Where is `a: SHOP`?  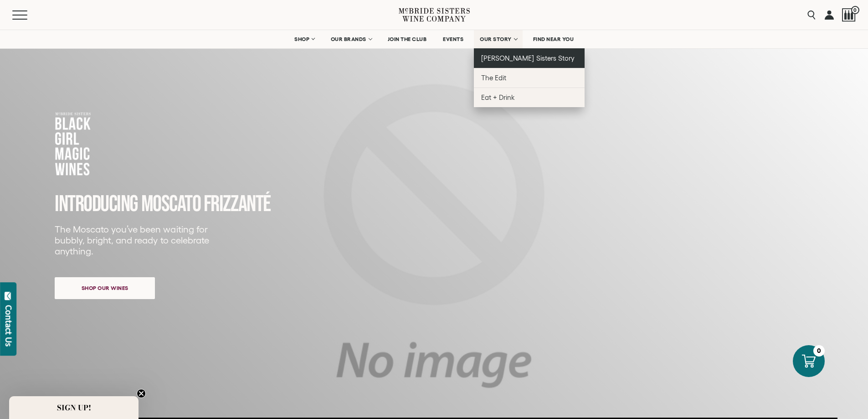
a: SHOP is located at coordinates (304, 39).